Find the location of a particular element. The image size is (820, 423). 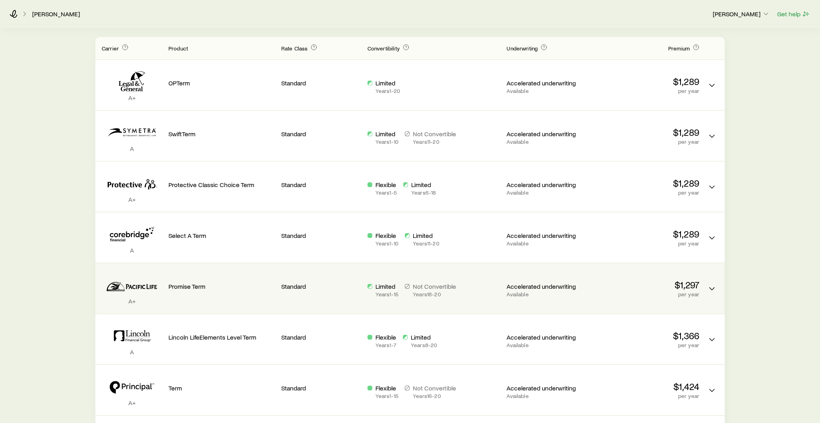

span: Carrier is located at coordinates (110, 48).